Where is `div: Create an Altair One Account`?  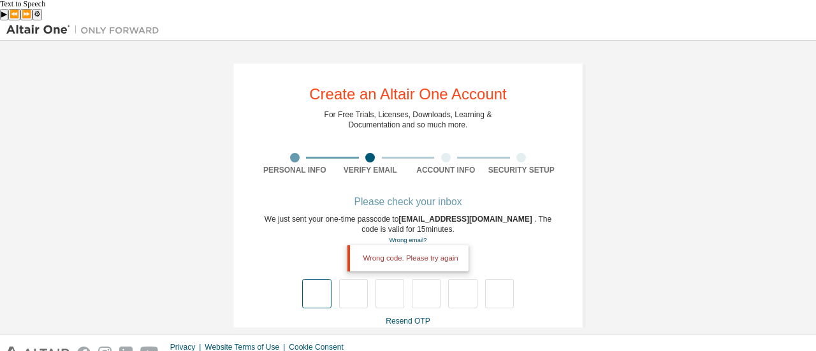 div: Create an Altair One Account is located at coordinates (408, 94).